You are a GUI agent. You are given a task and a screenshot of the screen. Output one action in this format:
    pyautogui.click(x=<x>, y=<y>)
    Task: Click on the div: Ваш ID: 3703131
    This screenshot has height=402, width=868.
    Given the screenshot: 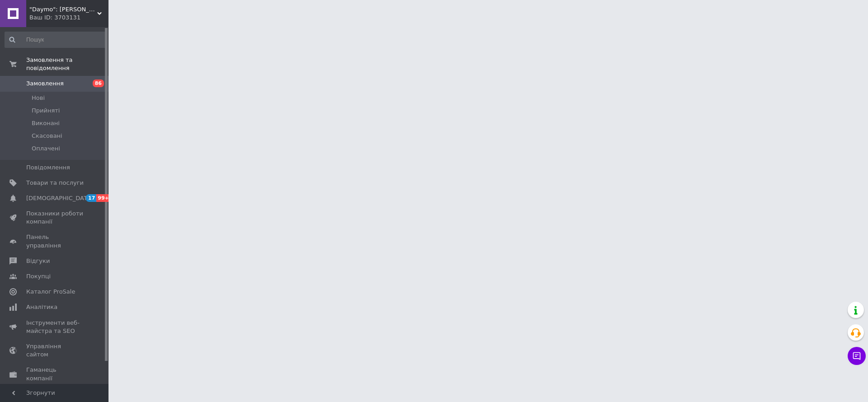 What is the action you would take?
    pyautogui.click(x=69, y=18)
    